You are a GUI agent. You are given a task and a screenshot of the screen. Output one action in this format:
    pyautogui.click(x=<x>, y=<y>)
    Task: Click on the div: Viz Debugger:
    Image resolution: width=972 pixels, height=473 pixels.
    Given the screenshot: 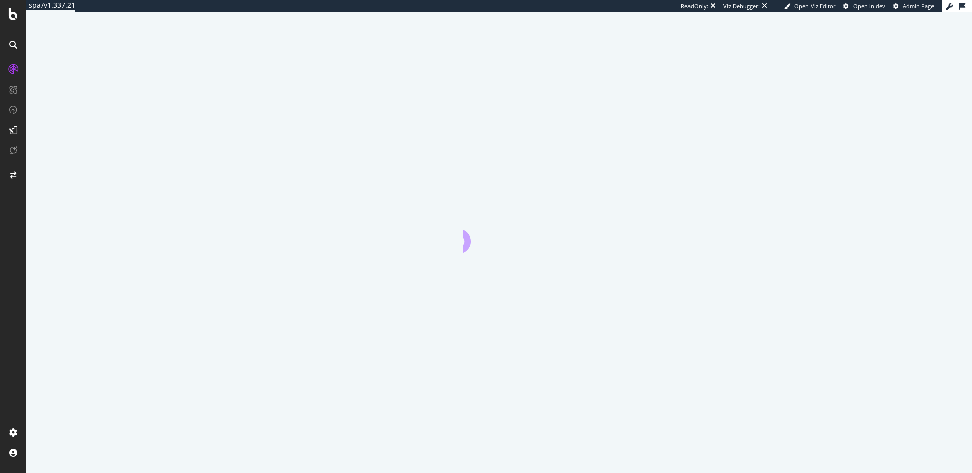 What is the action you would take?
    pyautogui.click(x=742, y=6)
    